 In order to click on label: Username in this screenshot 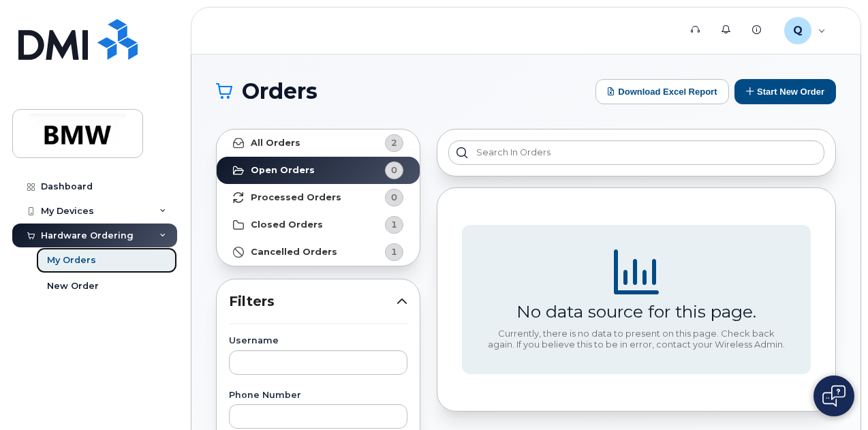, I will do `click(318, 341)`.